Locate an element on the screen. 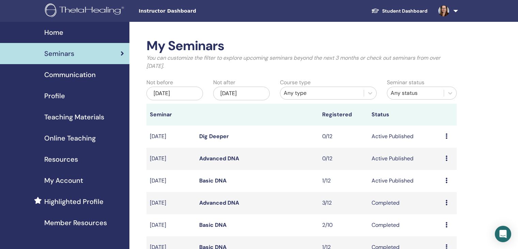  img: logo.png is located at coordinates (86, 11).